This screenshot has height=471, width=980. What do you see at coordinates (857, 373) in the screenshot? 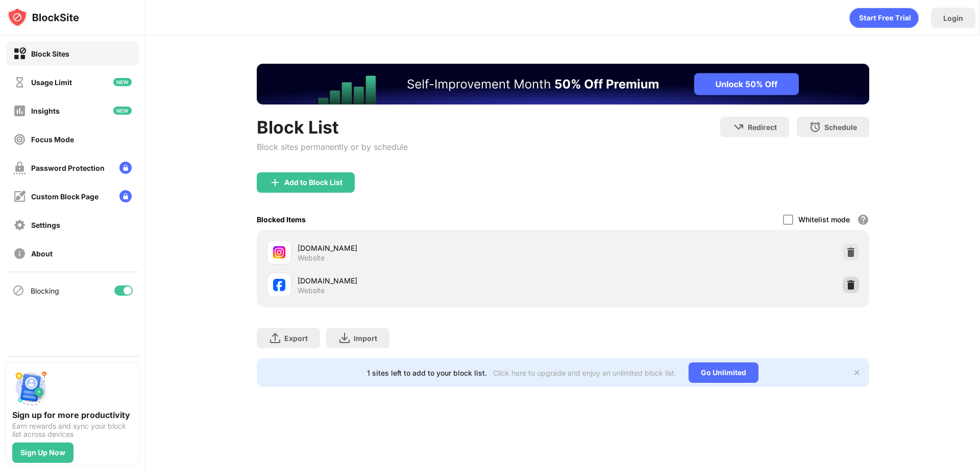
I see `img: x-button.svg` at bounding box center [857, 373].